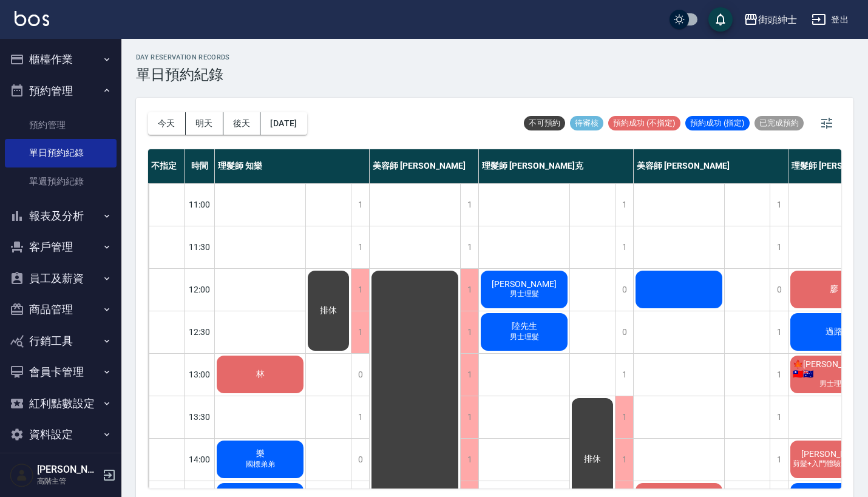 This screenshot has height=497, width=868. What do you see at coordinates (205, 124) in the screenshot?
I see `button: 明天` at bounding box center [205, 124].